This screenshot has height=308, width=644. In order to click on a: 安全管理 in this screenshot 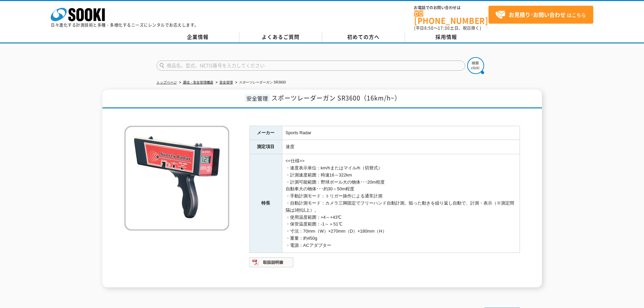, I will do `click(226, 82)`.